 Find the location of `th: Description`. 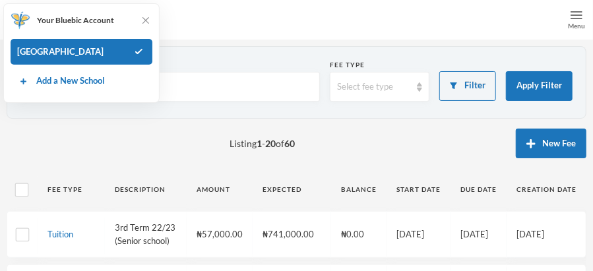

th: Description is located at coordinates (146, 189).